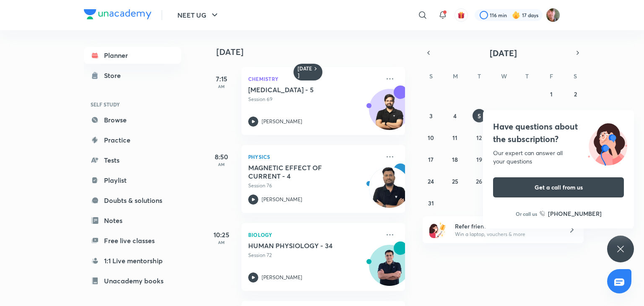 The width and height of the screenshot is (644, 306). Describe the element at coordinates (431, 116) in the screenshot. I see `button: August 3, 2025` at that location.